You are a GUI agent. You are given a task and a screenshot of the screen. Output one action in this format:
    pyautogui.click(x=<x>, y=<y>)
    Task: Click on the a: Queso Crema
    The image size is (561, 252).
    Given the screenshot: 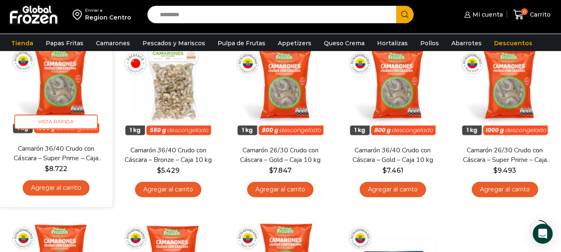 What is the action you would take?
    pyautogui.click(x=344, y=43)
    